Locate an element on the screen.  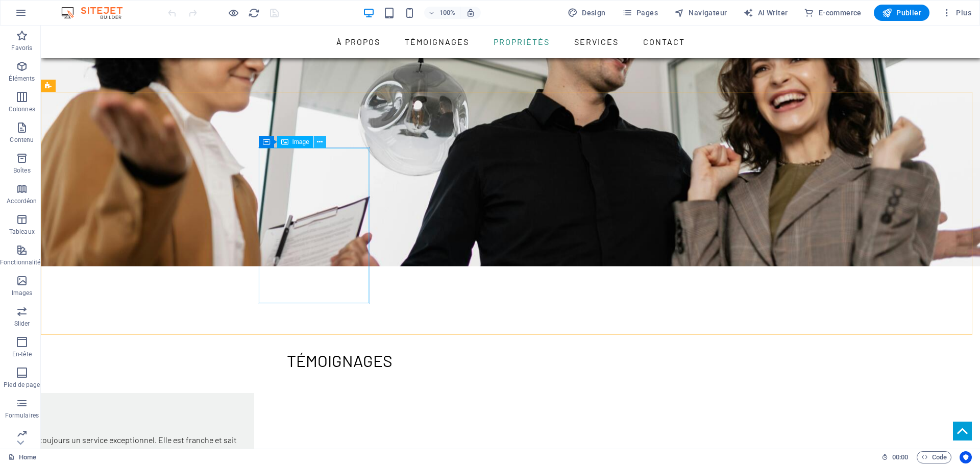
span: Publier is located at coordinates (902, 13).